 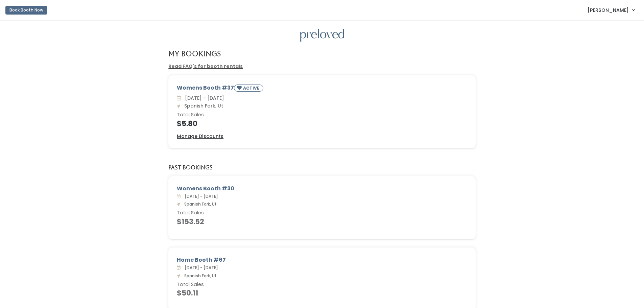 I want to click on div: Womens Booth #37, so click(x=322, y=89).